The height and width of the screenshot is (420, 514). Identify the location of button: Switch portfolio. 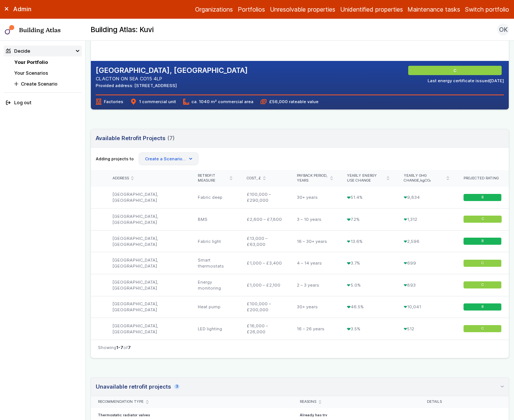
(487, 9).